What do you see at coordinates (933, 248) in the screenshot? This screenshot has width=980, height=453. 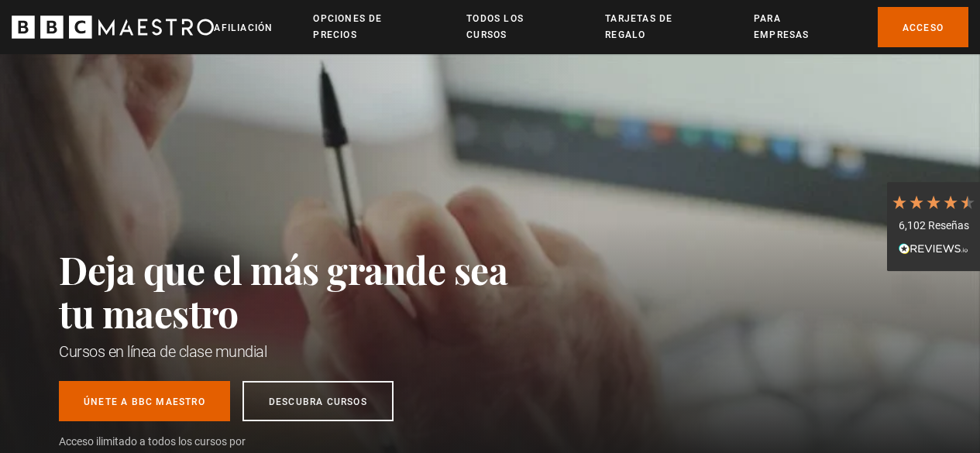 I see `div: OPINIONES.io` at bounding box center [933, 248].